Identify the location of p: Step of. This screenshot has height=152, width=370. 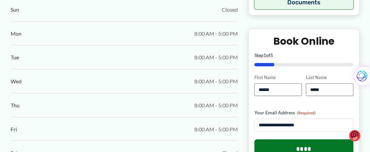
(304, 55).